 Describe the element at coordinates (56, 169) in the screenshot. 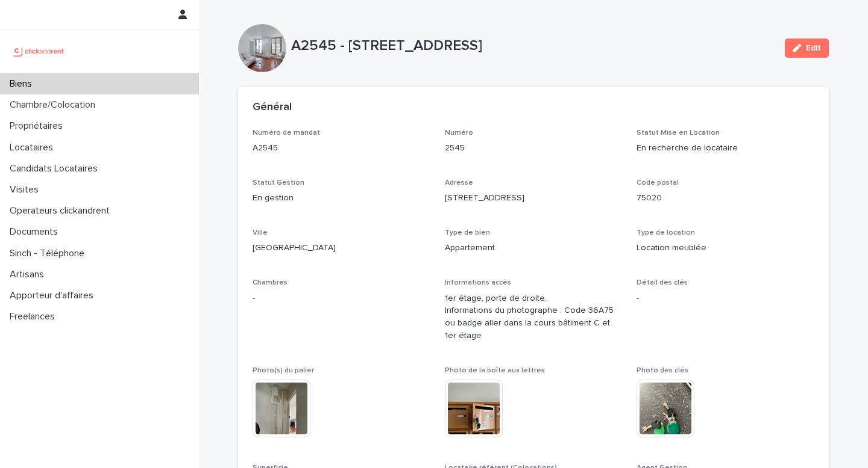

I see `p: Candidats Locataires` at that location.